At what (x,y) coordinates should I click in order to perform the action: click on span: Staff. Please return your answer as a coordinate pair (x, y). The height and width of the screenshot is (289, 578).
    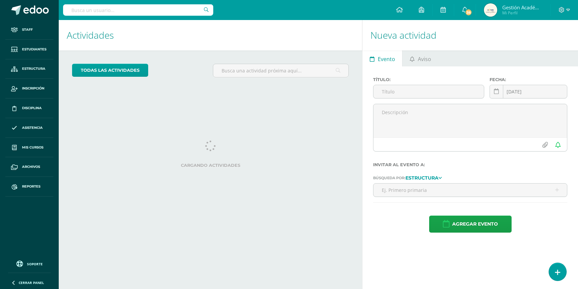
    Looking at the image, I should click on (27, 30).